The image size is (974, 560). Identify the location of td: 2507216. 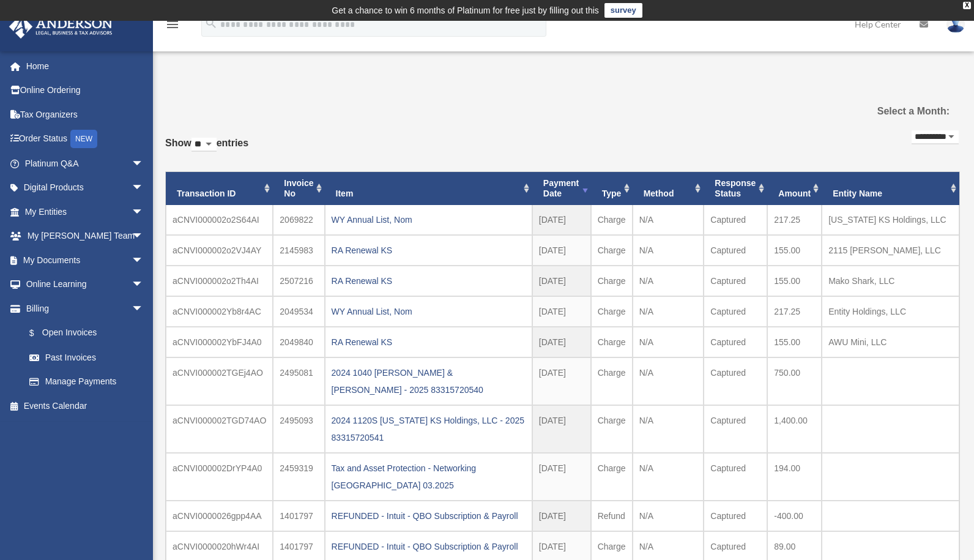
(299, 280).